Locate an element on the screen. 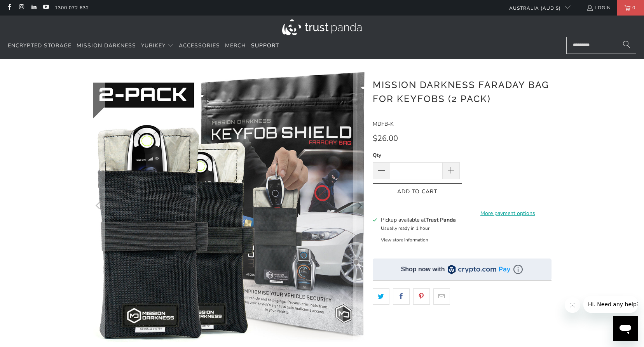  button: Next is located at coordinates (359, 207).